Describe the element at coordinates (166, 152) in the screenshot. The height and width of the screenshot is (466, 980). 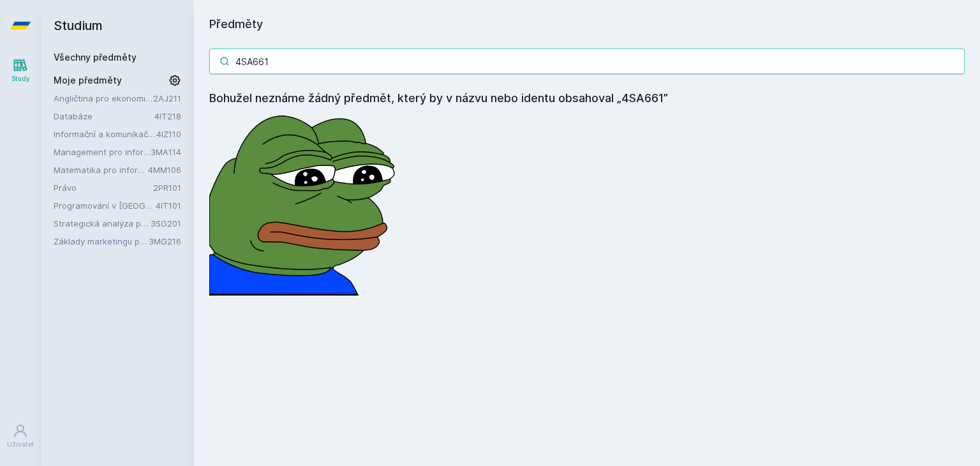
I see `a: 3MA114` at that location.